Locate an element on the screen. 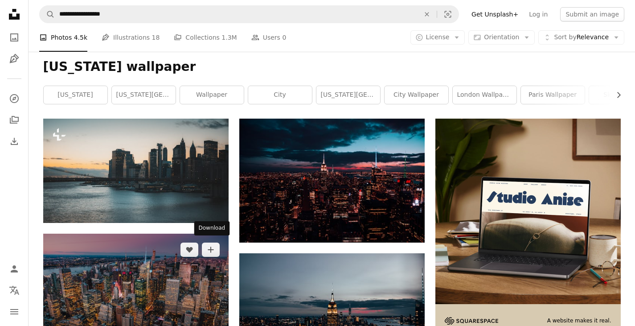  span: A website makes it real. is located at coordinates (579, 320).